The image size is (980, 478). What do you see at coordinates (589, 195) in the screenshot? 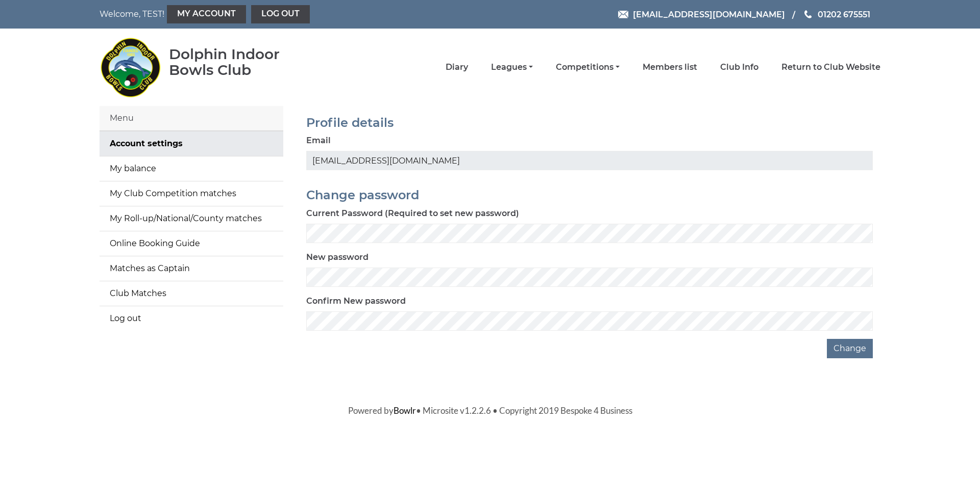
I see `h2: Change password` at bounding box center [589, 195].